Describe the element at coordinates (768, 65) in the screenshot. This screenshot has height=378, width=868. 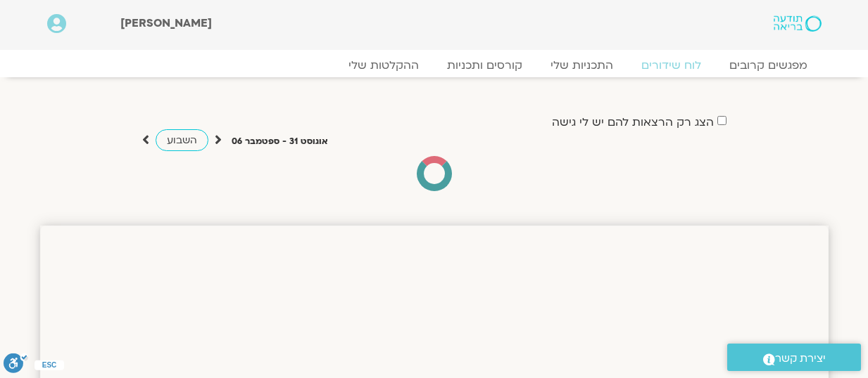
I see `a: מפגשים קרובים` at that location.